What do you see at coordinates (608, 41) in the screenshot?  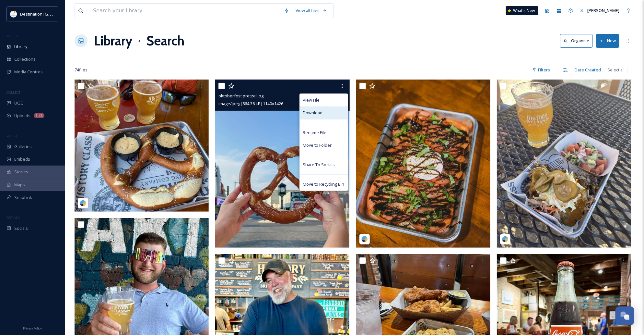 I see `button: New` at bounding box center [608, 41].